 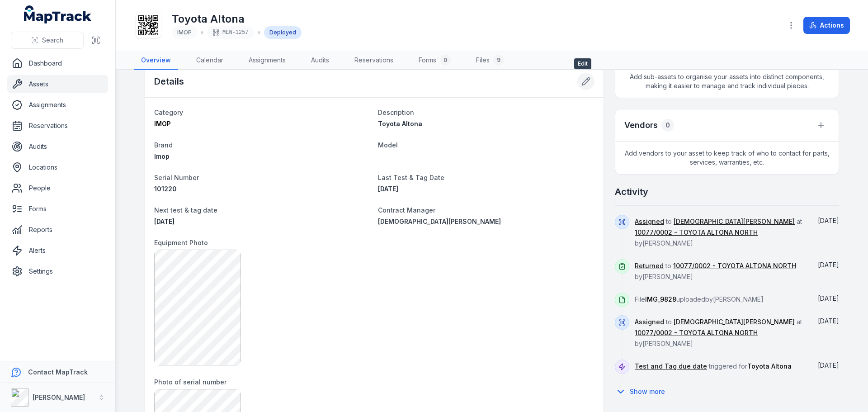 I want to click on button: Actions, so click(x=826, y=25).